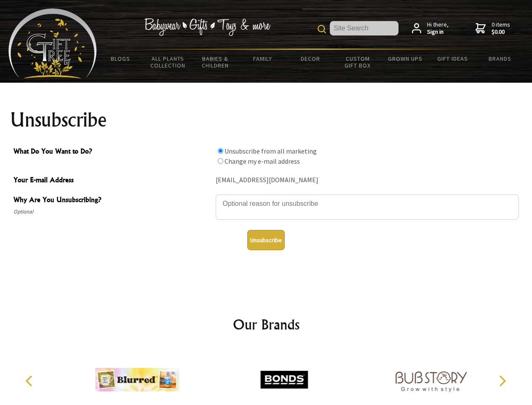 This screenshot has height=405, width=532. I want to click on img: Babywear - Gifts - Toys & more, so click(207, 27).